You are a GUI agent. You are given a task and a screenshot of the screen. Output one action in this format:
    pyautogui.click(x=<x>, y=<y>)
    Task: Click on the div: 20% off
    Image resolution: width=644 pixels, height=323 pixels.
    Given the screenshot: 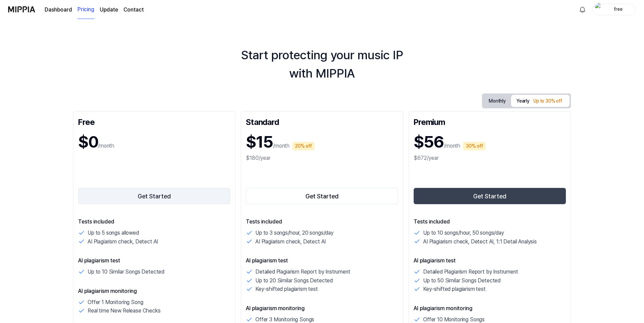 What is the action you would take?
    pyautogui.click(x=303, y=146)
    